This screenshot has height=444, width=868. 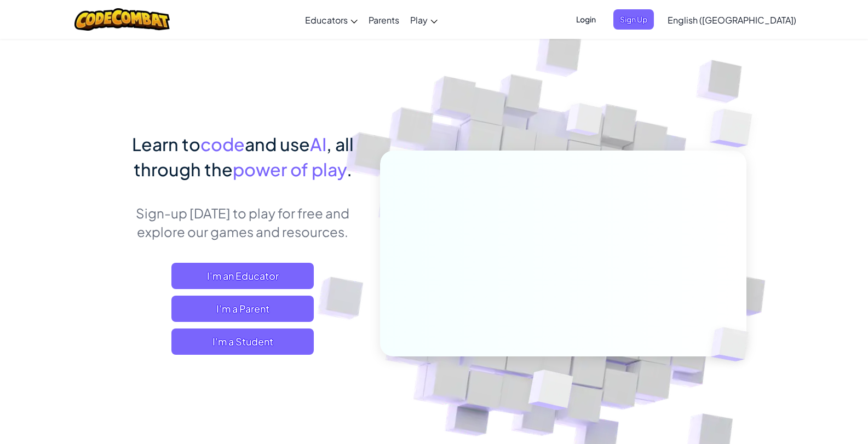 I want to click on span: Login, so click(x=586, y=19).